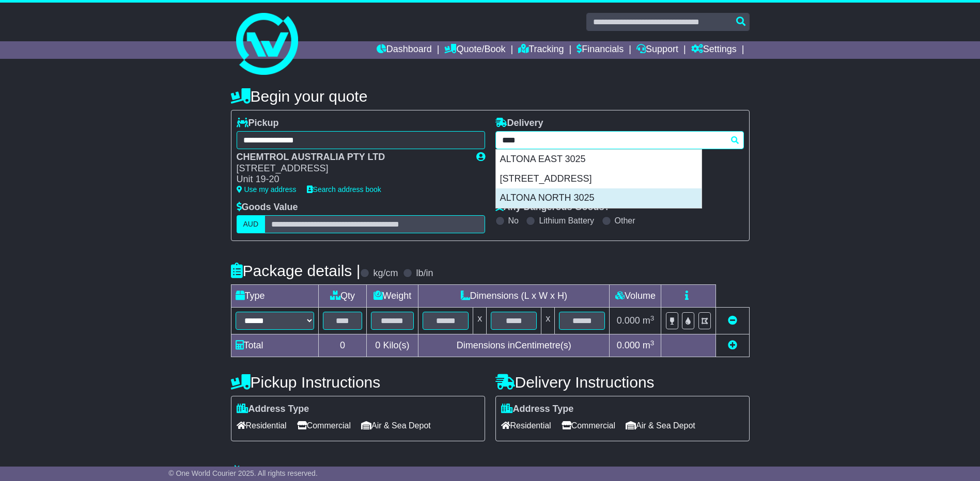  Describe the element at coordinates (566, 221) in the screenshot. I see `label: Lithium Battery` at that location.